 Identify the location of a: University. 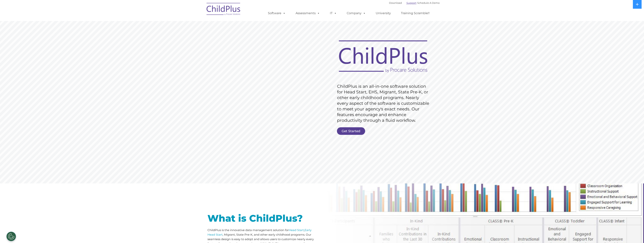
(383, 13).